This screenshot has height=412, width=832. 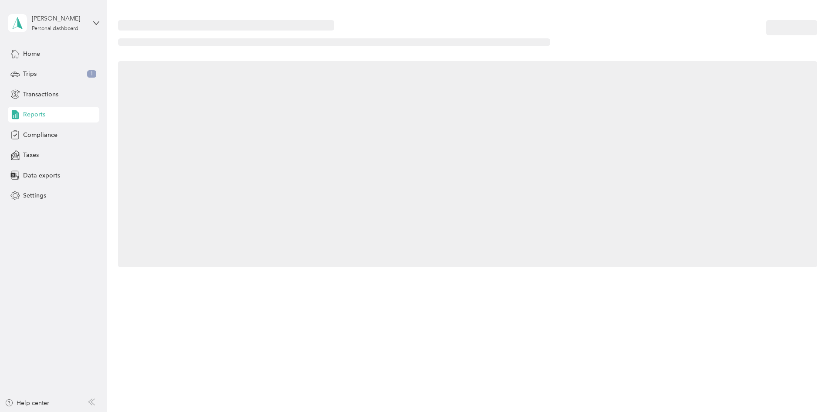 What do you see at coordinates (34, 195) in the screenshot?
I see `span: Settings` at bounding box center [34, 195].